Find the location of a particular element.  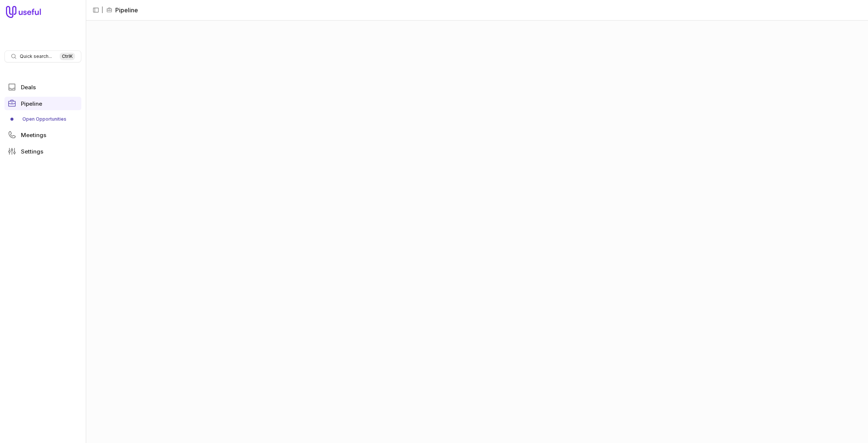

a: Open Opportunities is located at coordinates (43, 119).